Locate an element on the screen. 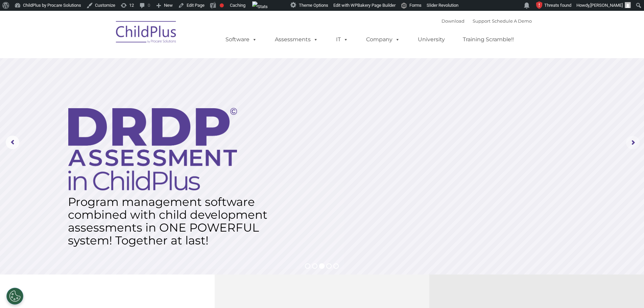  a: Assessments is located at coordinates (297, 40).